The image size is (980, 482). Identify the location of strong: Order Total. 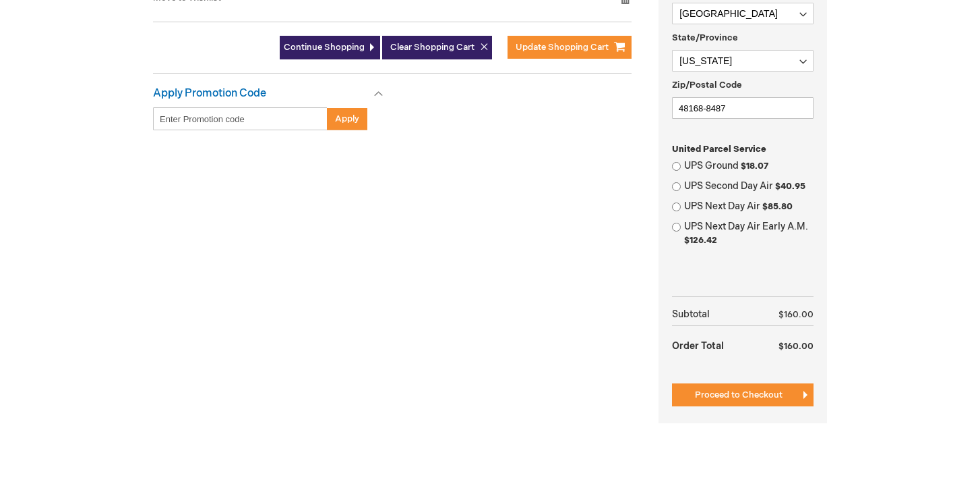
(697, 345).